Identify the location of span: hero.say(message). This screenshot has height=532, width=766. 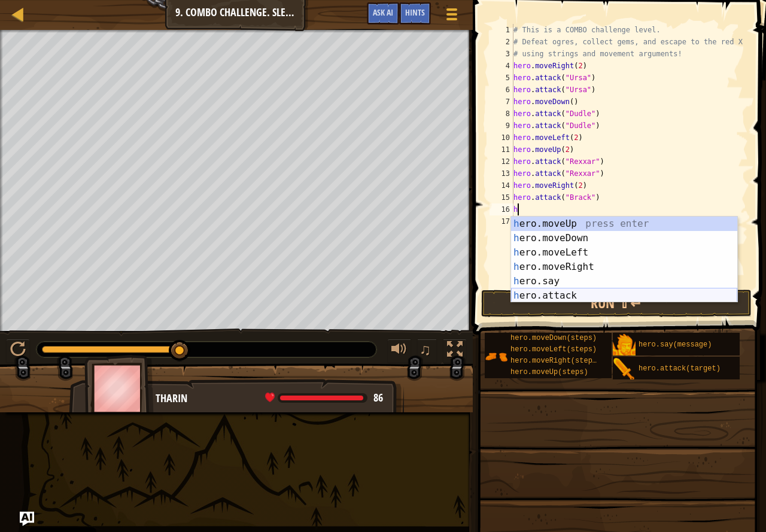
(675, 344).